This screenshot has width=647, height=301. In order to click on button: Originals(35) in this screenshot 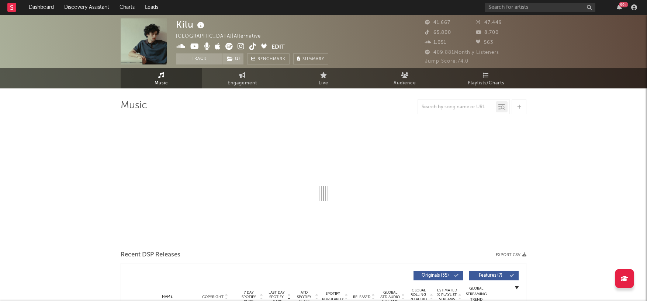, I will do `click(438, 276)`.